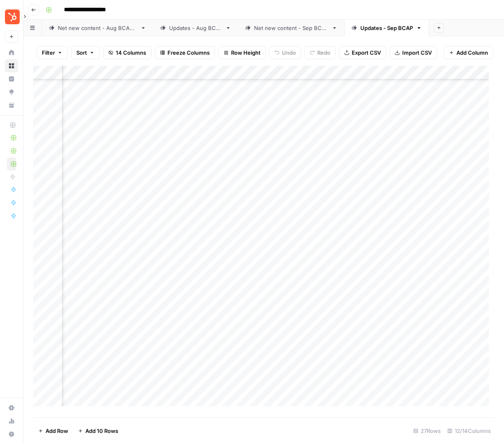 The height and width of the screenshot is (444, 504). I want to click on a: Insights, so click(12, 79).